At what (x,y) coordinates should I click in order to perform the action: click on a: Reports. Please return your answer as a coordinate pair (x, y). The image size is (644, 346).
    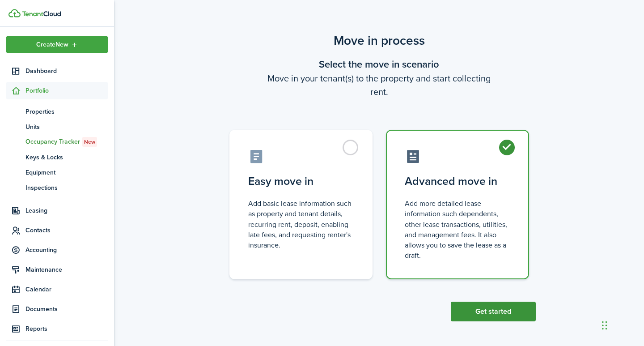
    Looking at the image, I should click on (57, 329).